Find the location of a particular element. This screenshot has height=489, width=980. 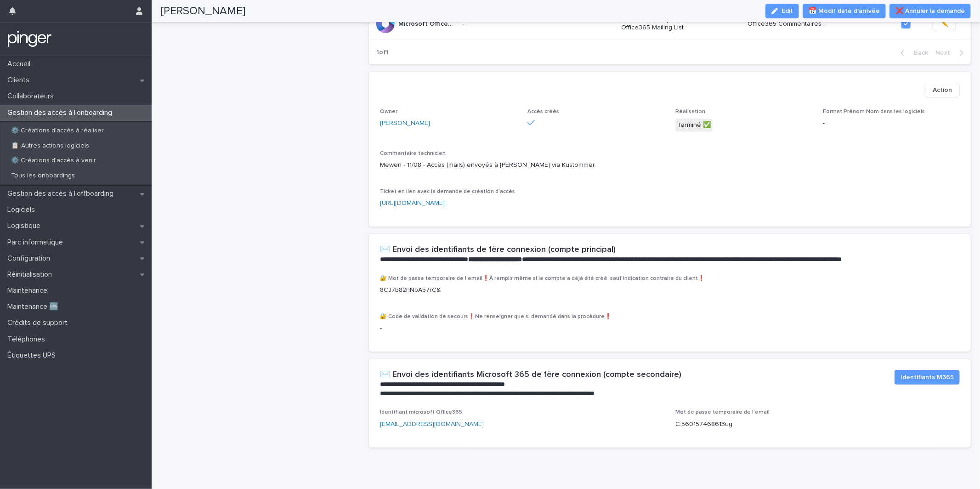

span: Réalisation is located at coordinates (690, 112).